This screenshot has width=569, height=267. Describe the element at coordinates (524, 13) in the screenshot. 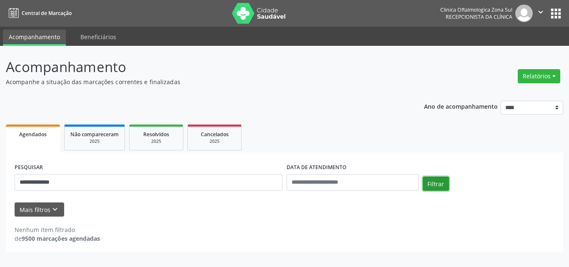

I see `img: img` at that location.